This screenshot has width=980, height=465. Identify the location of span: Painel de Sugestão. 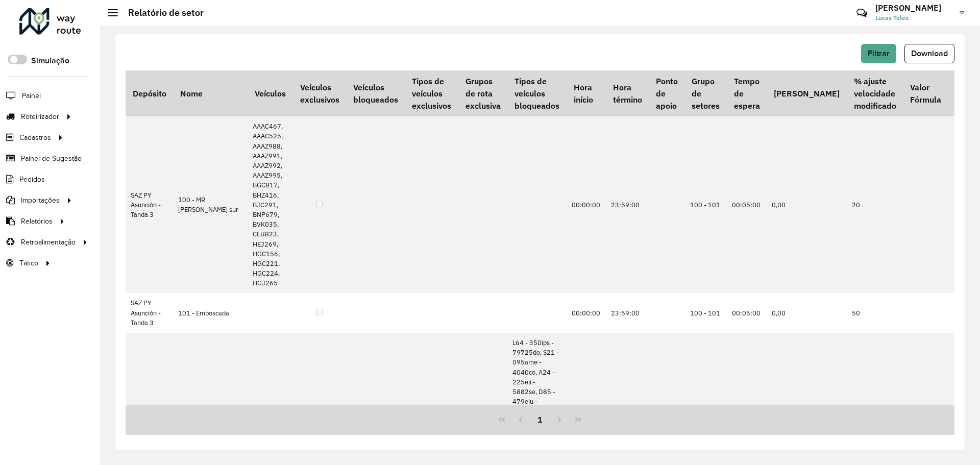
(51, 158).